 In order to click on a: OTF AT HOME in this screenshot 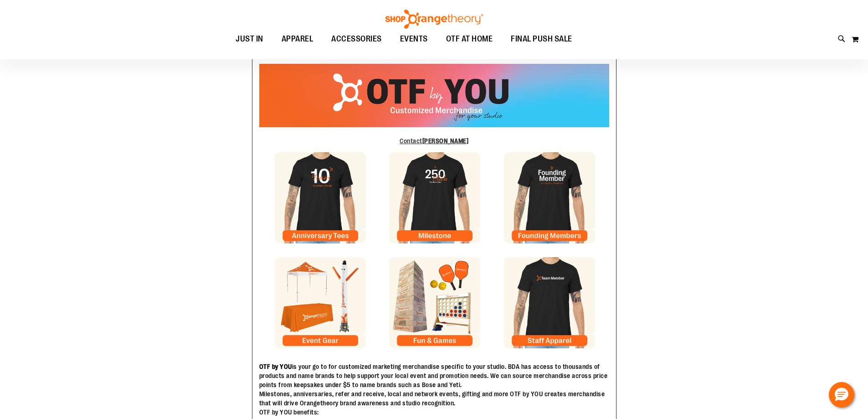, I will do `click(469, 39)`.